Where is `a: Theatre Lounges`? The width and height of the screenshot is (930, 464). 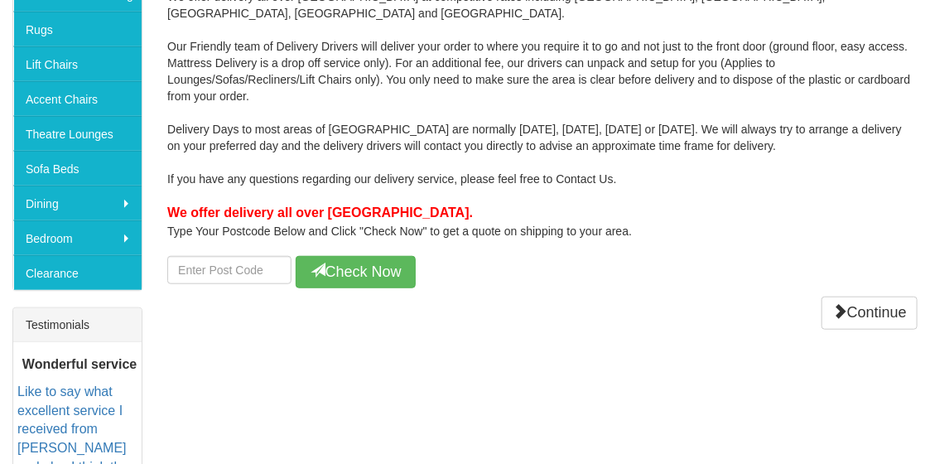
a: Theatre Lounges is located at coordinates (77, 133).